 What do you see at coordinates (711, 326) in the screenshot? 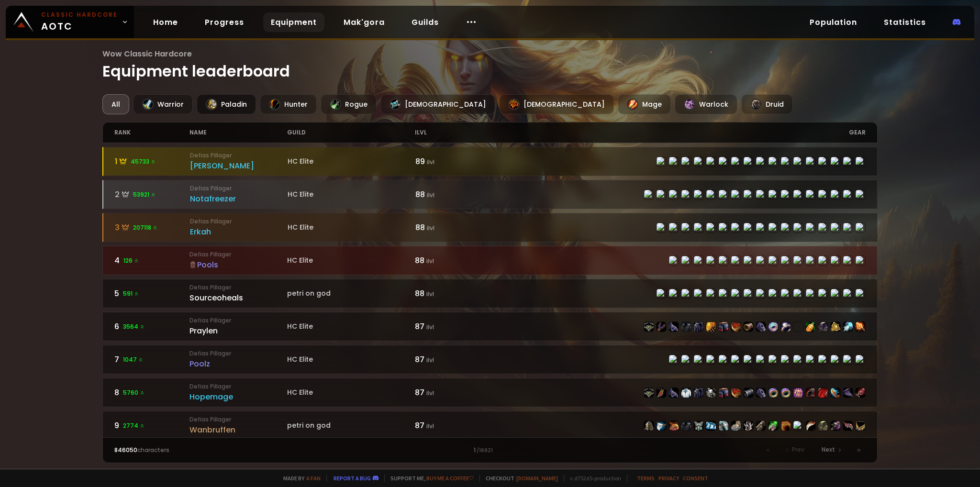
I see `img: item-22518` at bounding box center [711, 326].